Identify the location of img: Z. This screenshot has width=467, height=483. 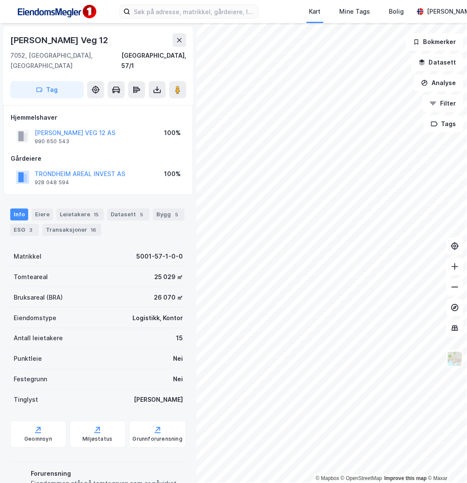
(455, 359).